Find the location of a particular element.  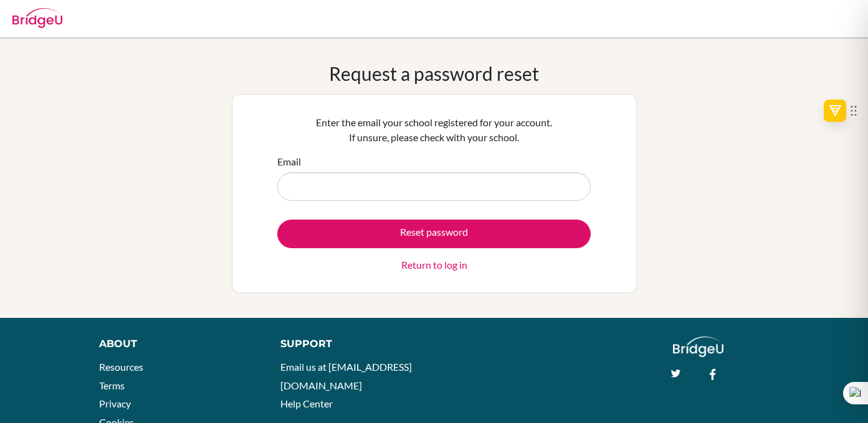

a: Resources is located at coordinates (121, 366).